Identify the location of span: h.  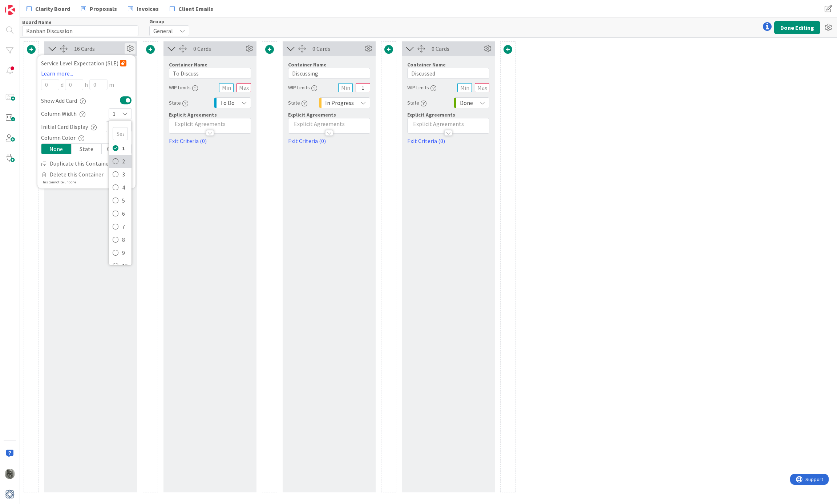
(86, 84).